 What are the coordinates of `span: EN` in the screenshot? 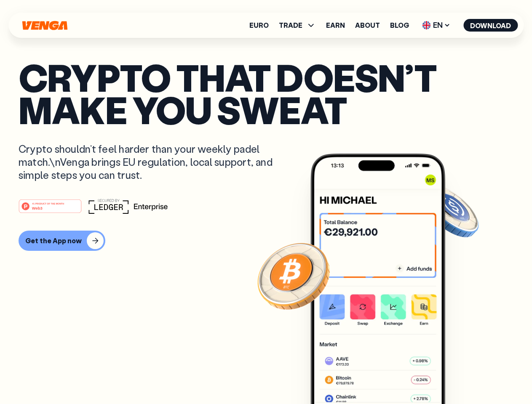 It's located at (436, 25).